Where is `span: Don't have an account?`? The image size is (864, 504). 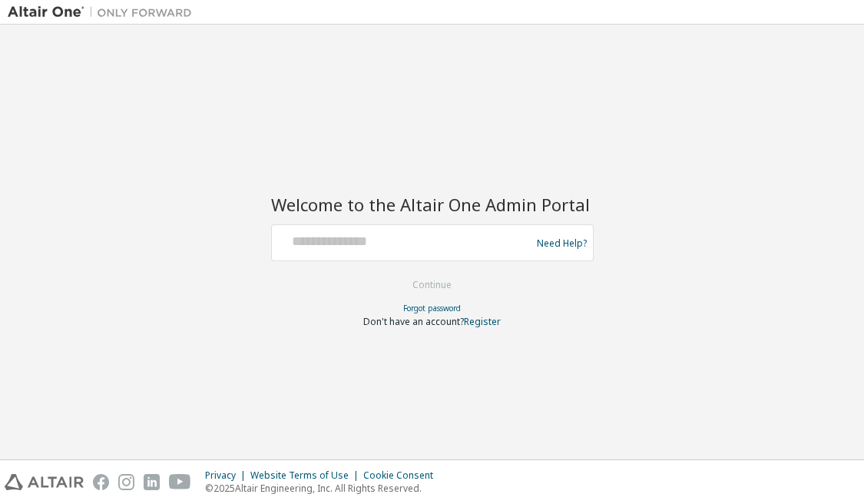
span: Don't have an account? is located at coordinates (413, 321).